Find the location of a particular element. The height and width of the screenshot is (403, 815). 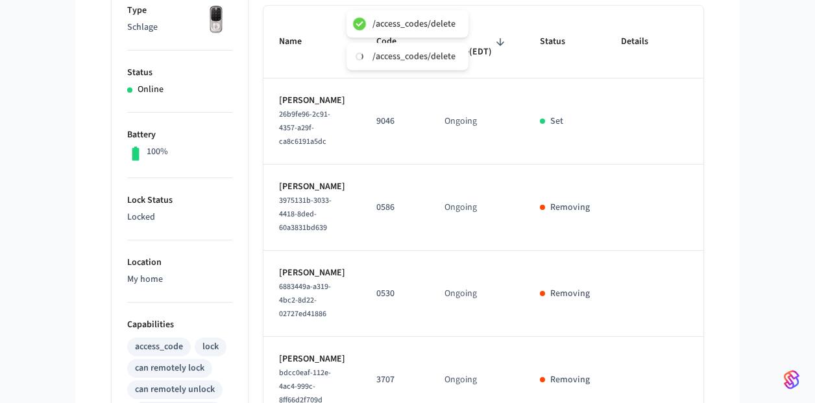

span: Status is located at coordinates (560, 42).